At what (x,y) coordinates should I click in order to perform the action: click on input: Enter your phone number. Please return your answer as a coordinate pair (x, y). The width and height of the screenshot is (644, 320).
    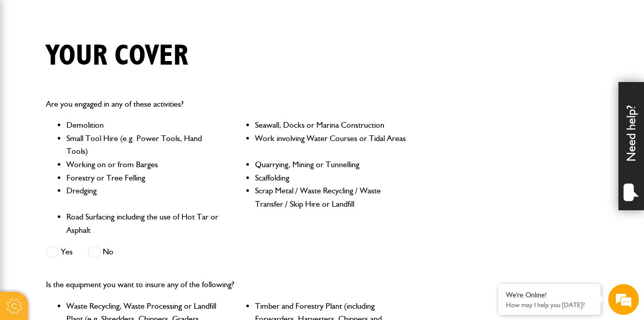
    Looking at the image, I should click on (99, 166).